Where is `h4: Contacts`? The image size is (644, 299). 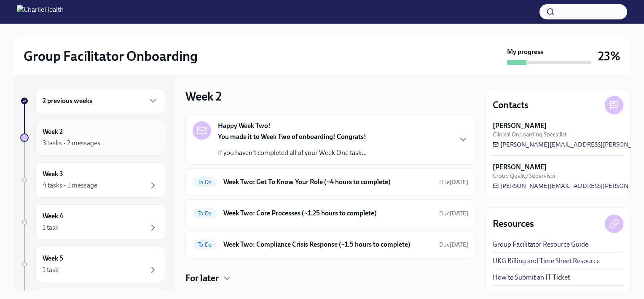
h4: Contacts is located at coordinates (511, 105).